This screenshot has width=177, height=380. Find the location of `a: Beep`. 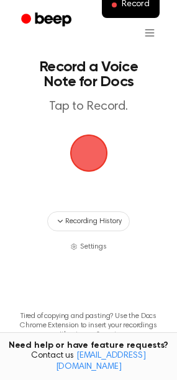

a: Beep is located at coordinates (47, 20).